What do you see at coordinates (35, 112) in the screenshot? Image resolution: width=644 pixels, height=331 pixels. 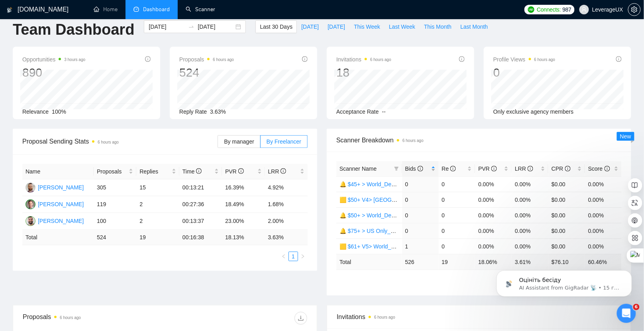 I see `span: Relevance` at bounding box center [35, 112].